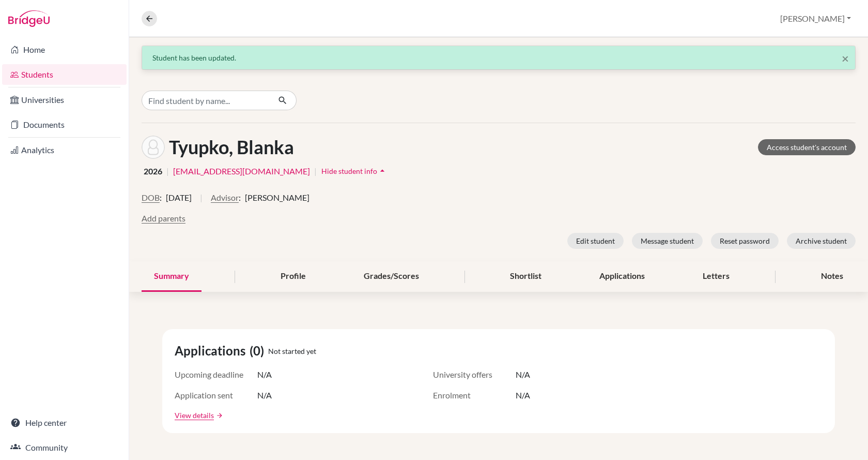 This screenshot has height=460, width=868. I want to click on div: Student has been updated., so click(498, 57).